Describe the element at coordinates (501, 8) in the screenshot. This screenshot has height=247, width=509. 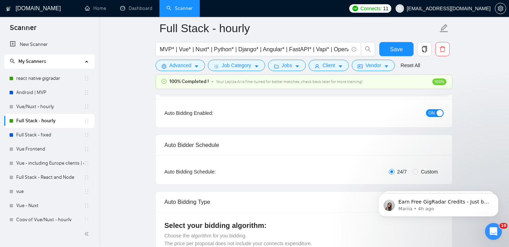
I see `button: setting` at that location.